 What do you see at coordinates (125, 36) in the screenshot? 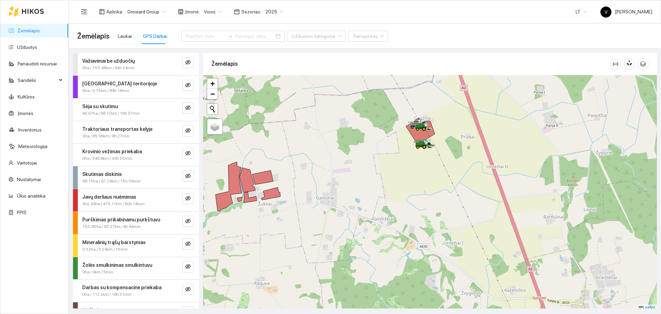
I see `div: Laukai` at bounding box center [125, 36].